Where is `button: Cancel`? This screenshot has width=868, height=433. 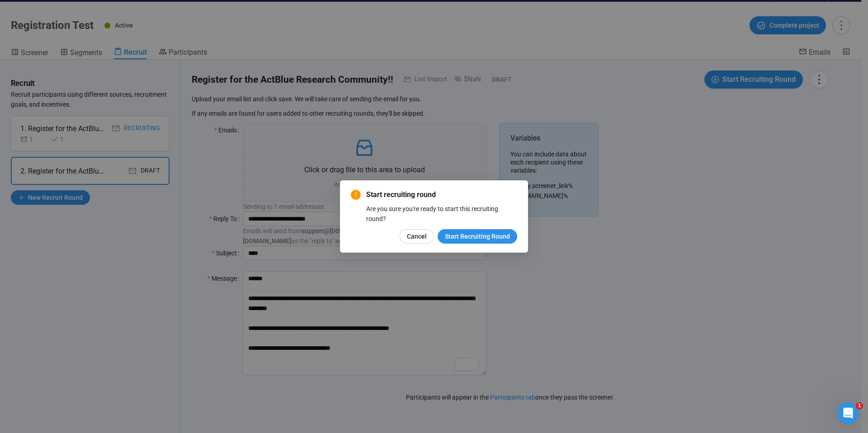
button: Cancel is located at coordinates (417, 236).